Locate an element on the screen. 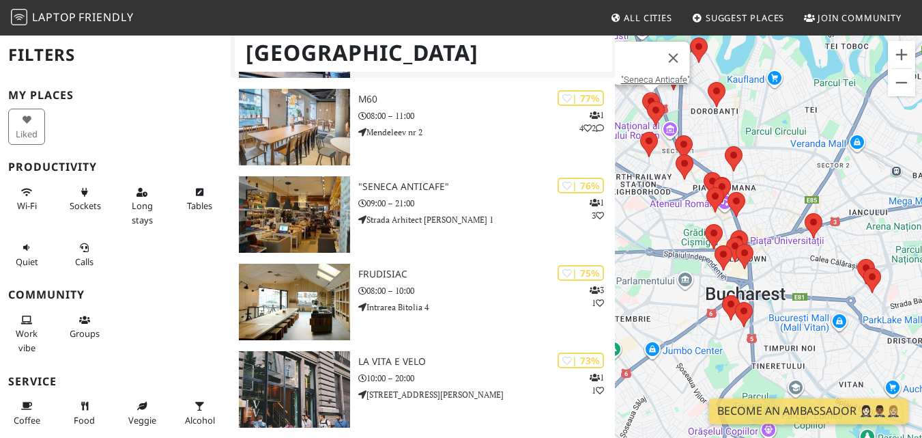 The image size is (922, 438). a: Become an Ambassador 🤵🏻‍♀️🤵🏾‍♂️🤵🏼‍♀️ is located at coordinates (809, 411).